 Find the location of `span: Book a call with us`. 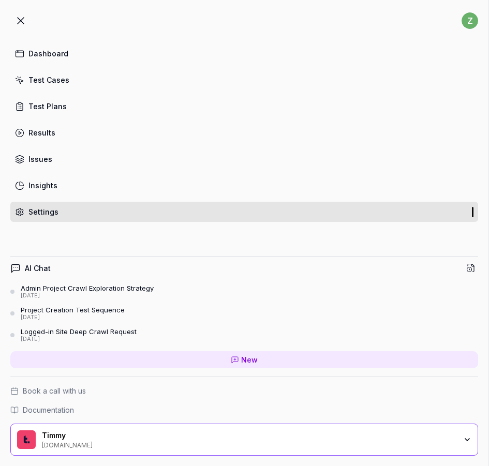

span: Book a call with us is located at coordinates (54, 391).